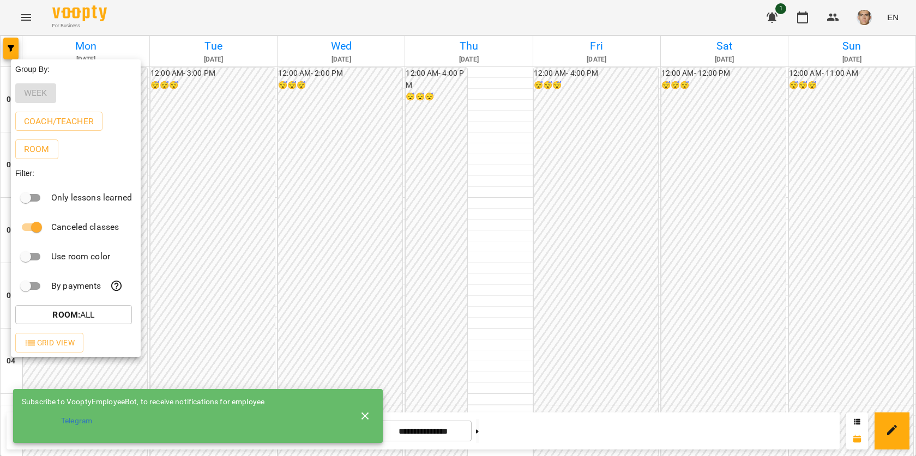 This screenshot has height=456, width=916. Describe the element at coordinates (76, 69) in the screenshot. I see `div: Group By:` at that location.